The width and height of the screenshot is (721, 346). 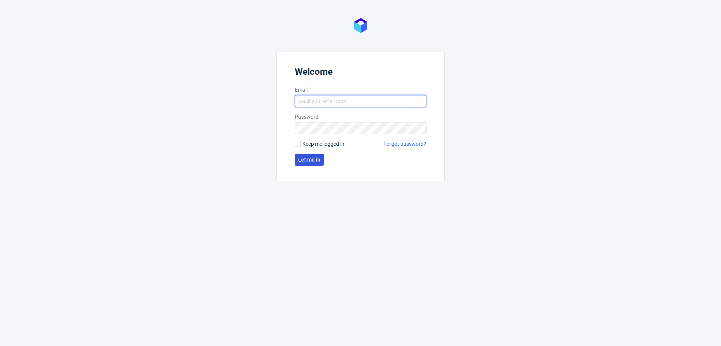 What do you see at coordinates (361, 117) in the screenshot?
I see `label: Password` at bounding box center [361, 117].